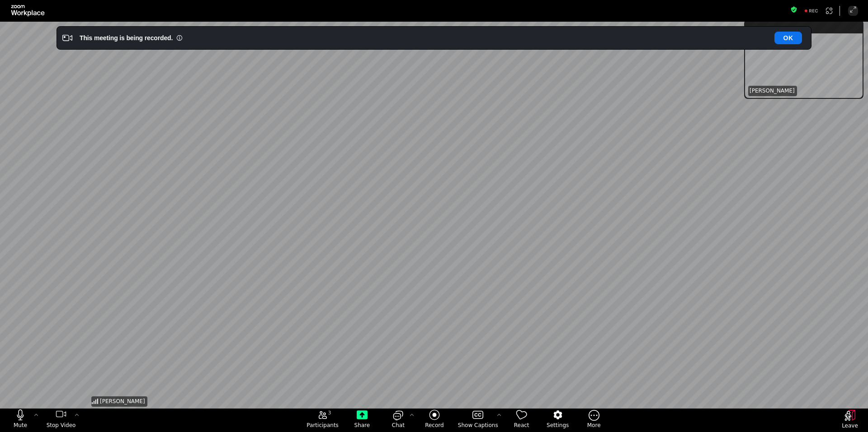 The width and height of the screenshot is (868, 432). What do you see at coordinates (477, 420) in the screenshot?
I see `button: Show Captions` at bounding box center [477, 420].